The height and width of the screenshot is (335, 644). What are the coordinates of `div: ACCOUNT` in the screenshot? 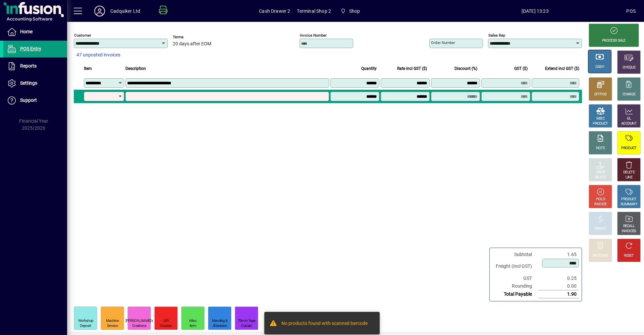 It's located at (629, 124).